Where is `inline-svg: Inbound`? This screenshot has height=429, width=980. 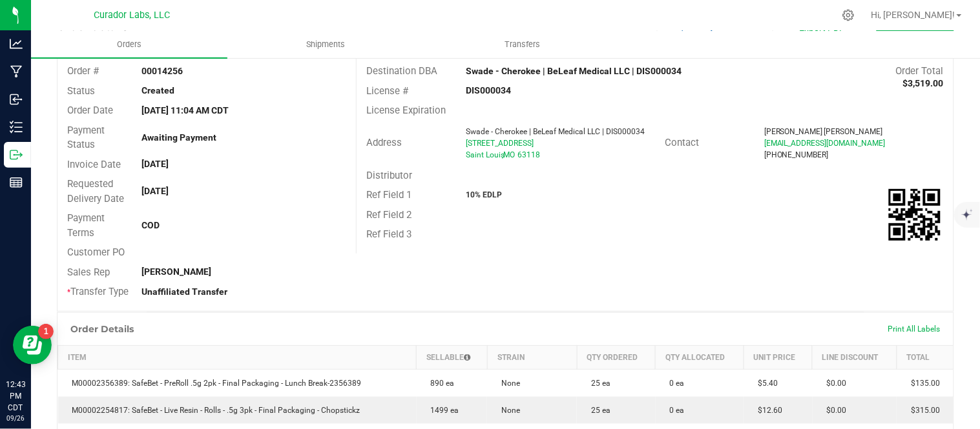
inline-svg: Inbound is located at coordinates (16, 99).